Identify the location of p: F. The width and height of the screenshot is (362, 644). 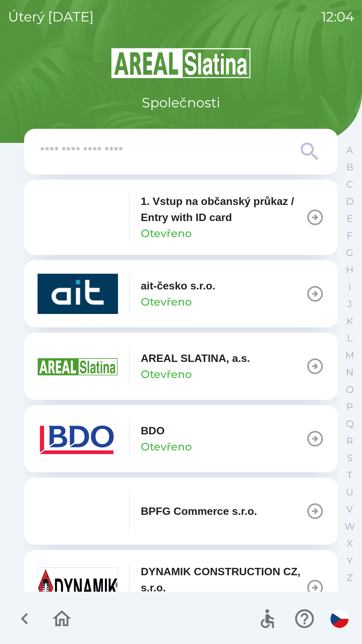
(350, 236).